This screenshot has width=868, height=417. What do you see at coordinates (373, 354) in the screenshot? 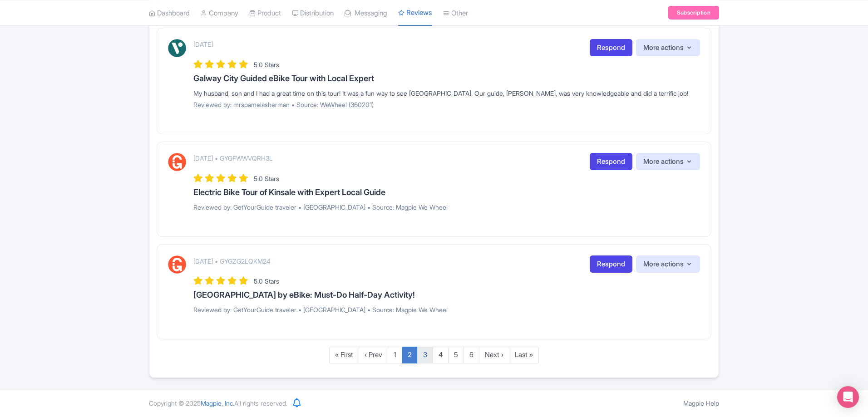
I see `a: ‹ Prev` at bounding box center [373, 354].